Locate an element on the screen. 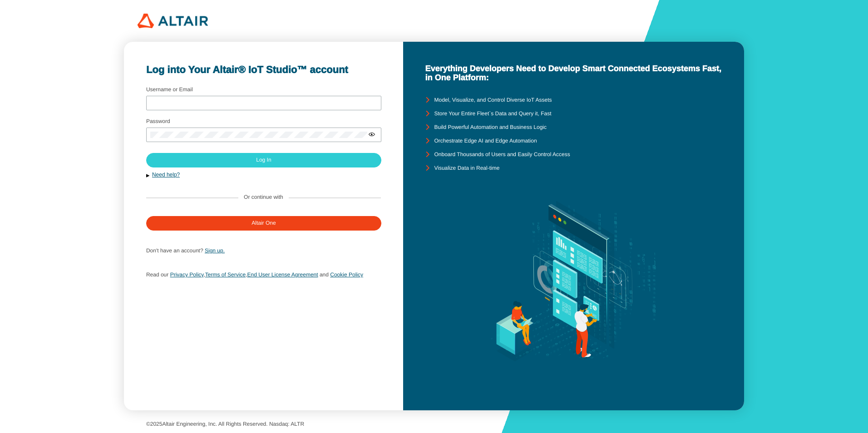 The image size is (868, 433). a: End User License Agreement is located at coordinates (283, 275).